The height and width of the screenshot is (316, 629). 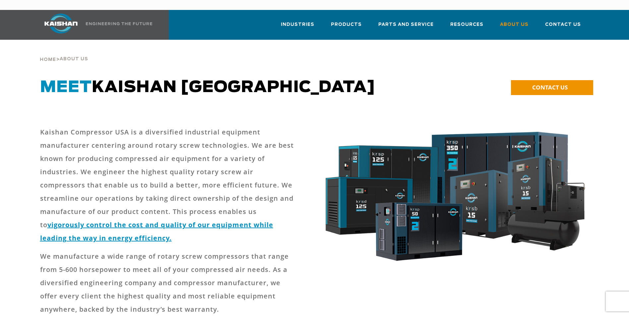 What do you see at coordinates (406, 25) in the screenshot?
I see `span: Parts and Service` at bounding box center [406, 25].